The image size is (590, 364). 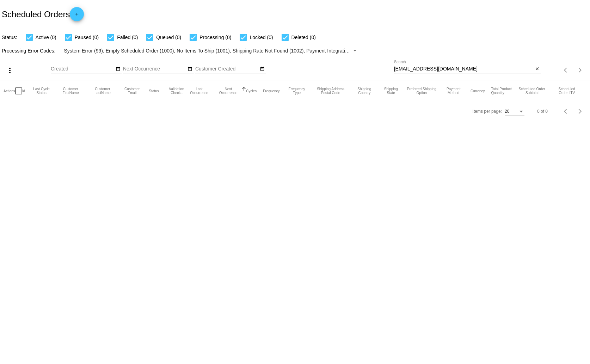 What do you see at coordinates (532, 91) in the screenshot?
I see `button: Change sorting for Subtotal` at bounding box center [532, 91].